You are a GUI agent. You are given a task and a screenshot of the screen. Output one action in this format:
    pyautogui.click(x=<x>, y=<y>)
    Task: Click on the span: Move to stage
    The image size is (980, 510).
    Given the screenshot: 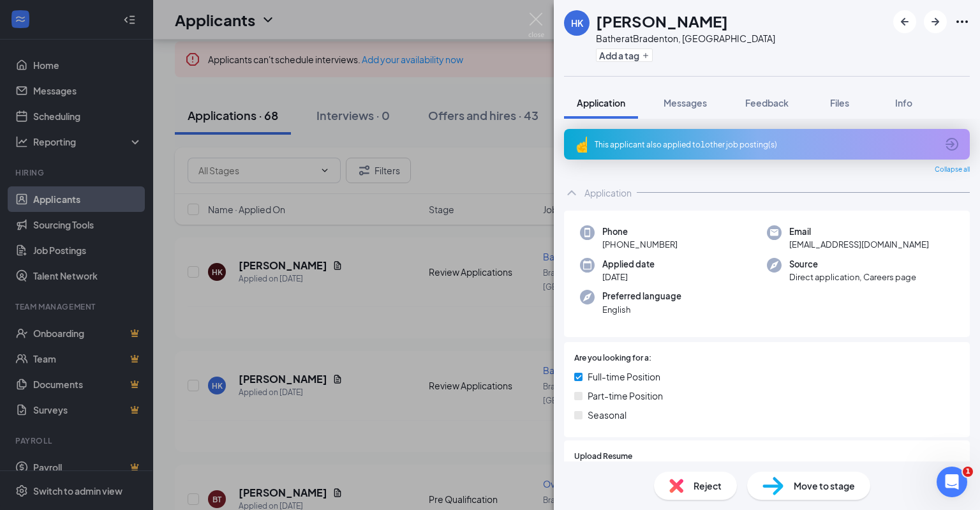 What is the action you would take?
    pyautogui.click(x=824, y=485)
    